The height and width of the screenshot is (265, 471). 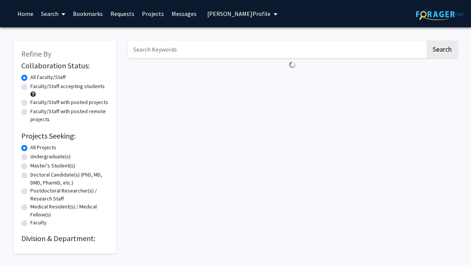 What do you see at coordinates (38, 222) in the screenshot?
I see `label: Faculty` at bounding box center [38, 222].